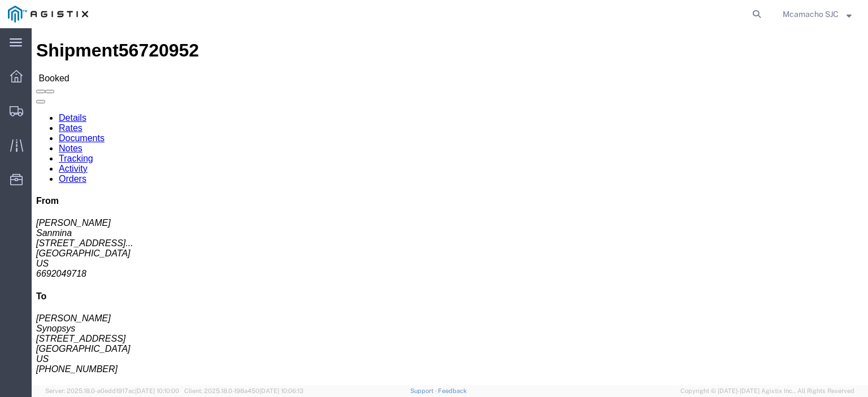  What do you see at coordinates (48, 14) in the screenshot?
I see `img: logo` at bounding box center [48, 14].